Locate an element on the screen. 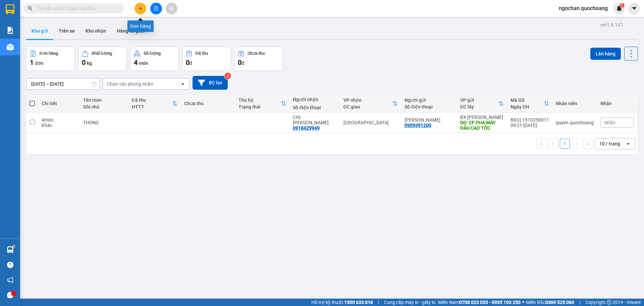 The height and width of the screenshot is (306, 644). div: Đơn hàng is located at coordinates (48, 53).